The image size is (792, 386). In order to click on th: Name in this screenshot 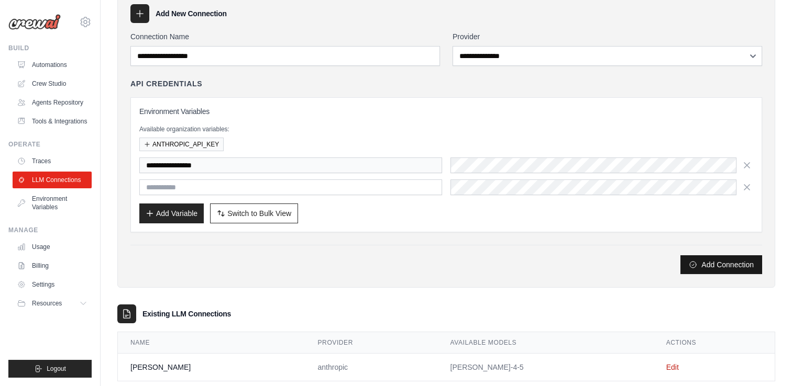, I will do `click(212, 343)`.